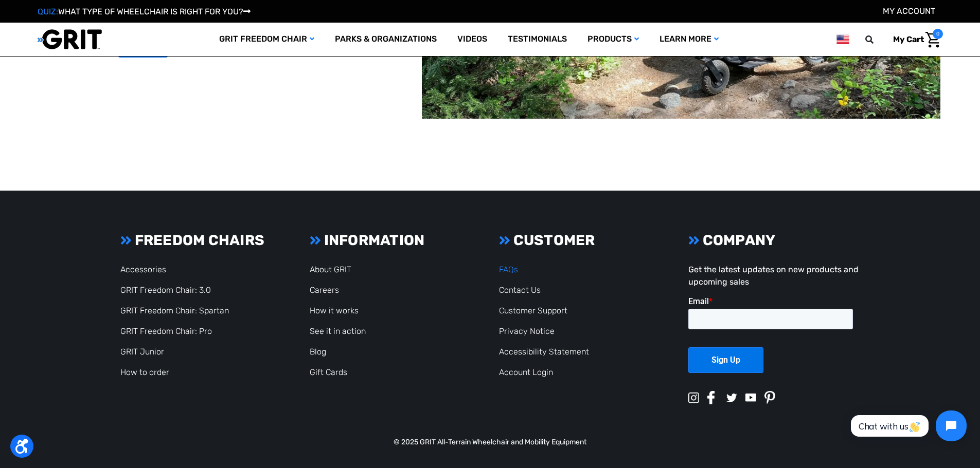 This screenshot has height=468, width=980. What do you see at coordinates (142, 351) in the screenshot?
I see `a: GRIT Junior` at bounding box center [142, 351].